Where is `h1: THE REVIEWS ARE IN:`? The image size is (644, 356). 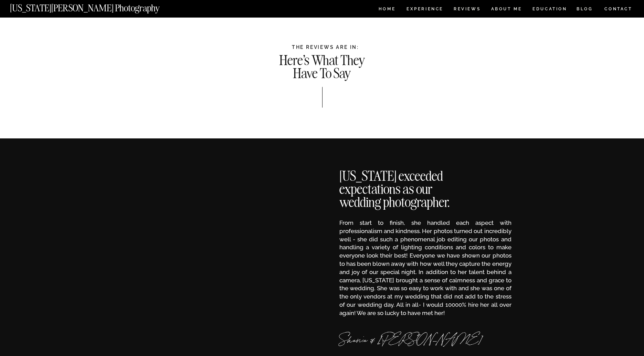
h1: THE REVIEWS ARE IN: is located at coordinates (325, 47).